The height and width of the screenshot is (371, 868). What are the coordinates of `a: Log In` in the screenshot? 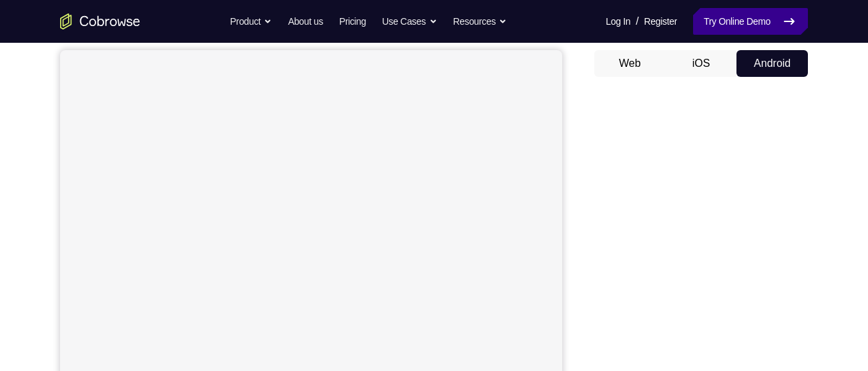 It's located at (618, 21).